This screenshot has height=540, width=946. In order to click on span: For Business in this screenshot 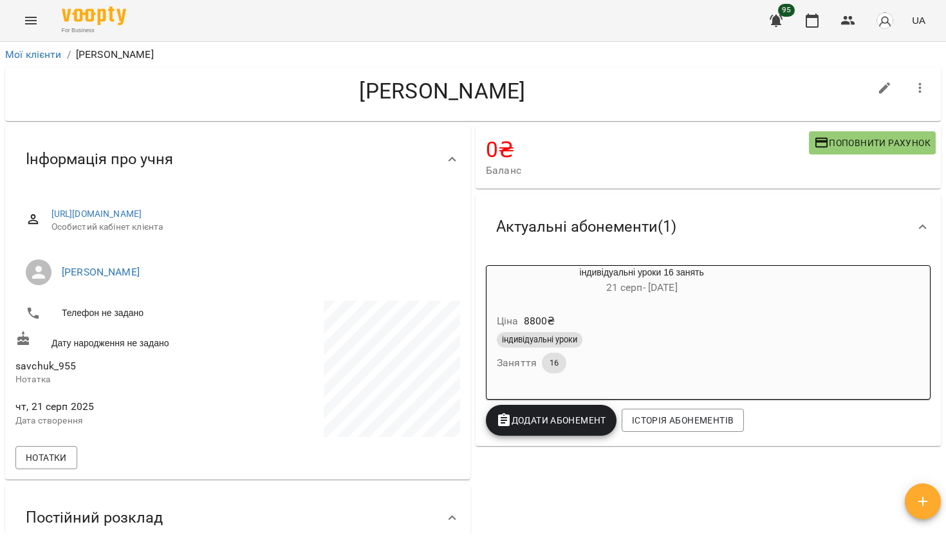, I will do `click(94, 30)`.